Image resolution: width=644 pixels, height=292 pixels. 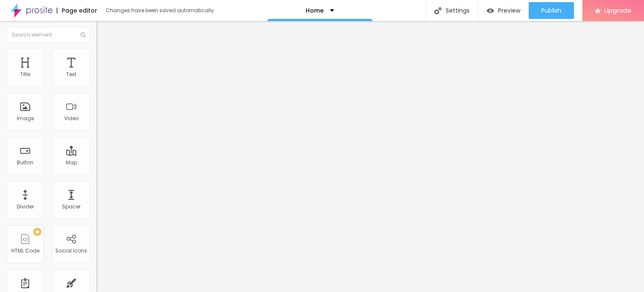 What do you see at coordinates (71, 118) in the screenshot?
I see `div: Video` at bounding box center [71, 118].